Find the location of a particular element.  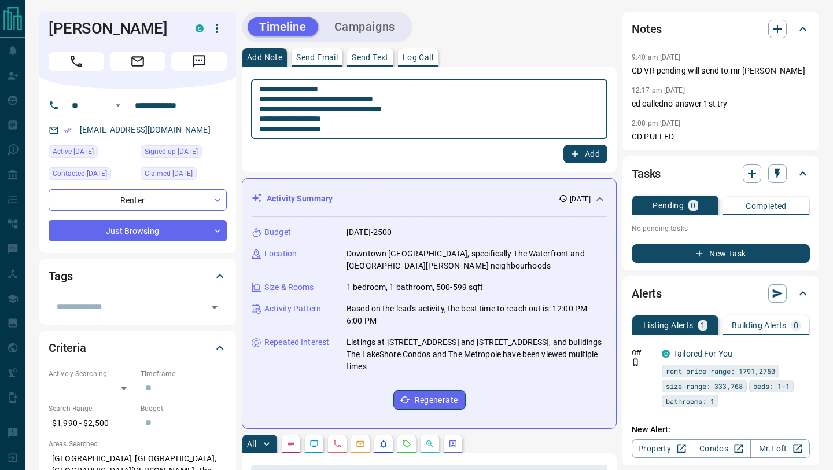

p: $1,990 - $2,500 is located at coordinates (91, 423).